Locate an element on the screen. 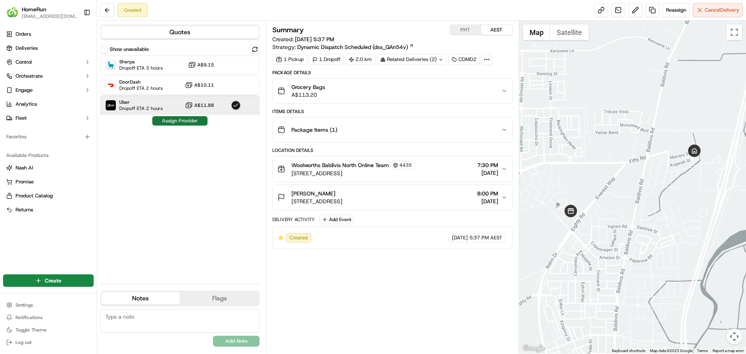 The height and width of the screenshot is (354, 746). button: Returns is located at coordinates (48, 210).